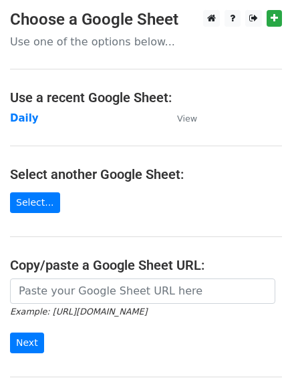  What do you see at coordinates (180, 118) in the screenshot?
I see `a: View` at bounding box center [180, 118].